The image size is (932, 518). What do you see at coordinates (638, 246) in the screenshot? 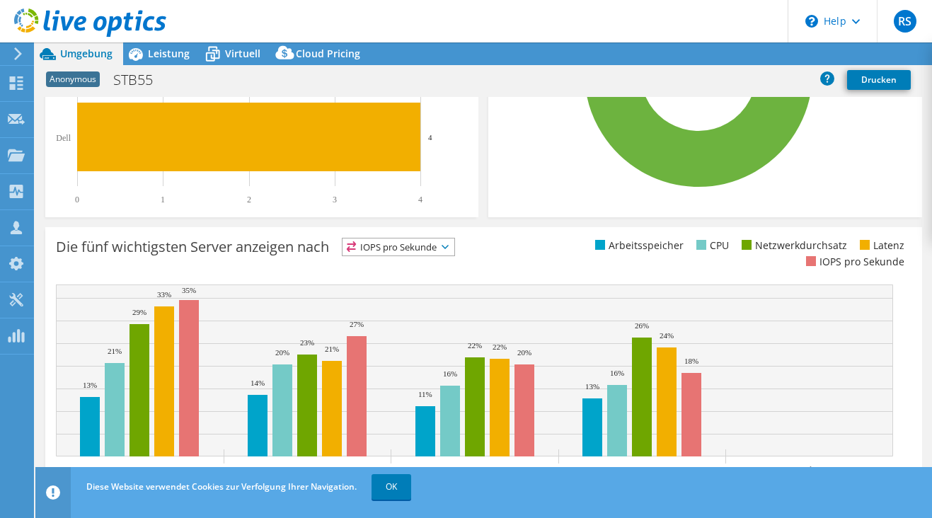
I see `li: Arbeitsspeicher` at bounding box center [638, 246].